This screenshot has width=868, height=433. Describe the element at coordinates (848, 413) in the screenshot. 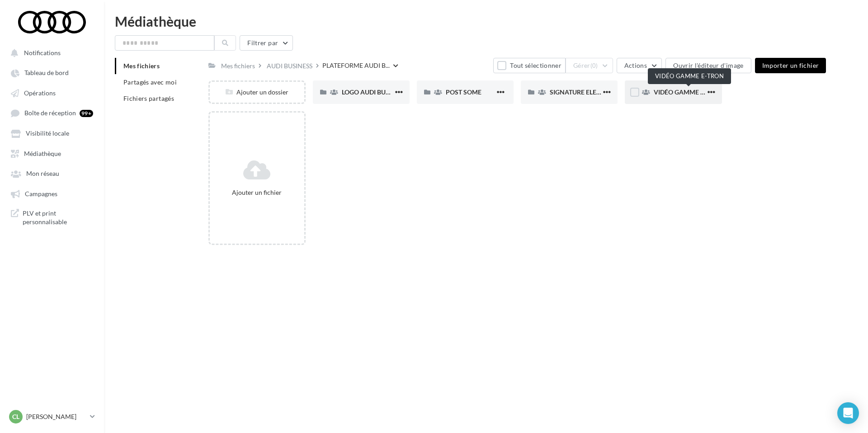

I see `div: Open Intercom Messenger` at that location.